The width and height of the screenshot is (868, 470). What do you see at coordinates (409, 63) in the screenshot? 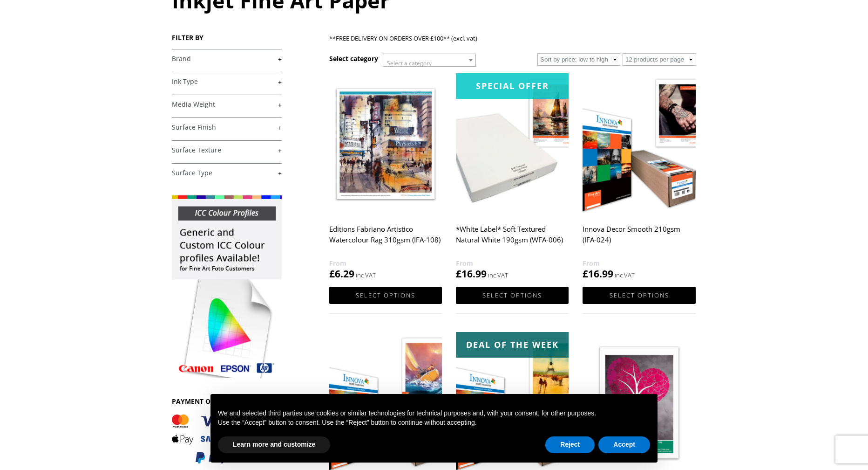
I see `span: Select a category` at bounding box center [409, 63].